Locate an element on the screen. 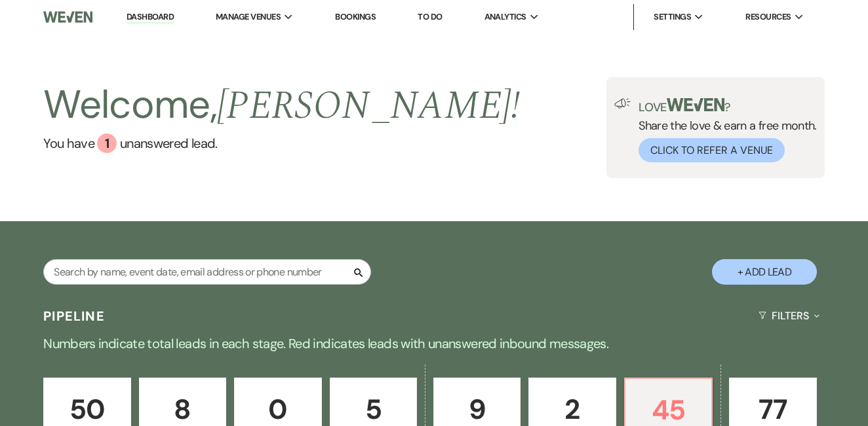  span: Resources is located at coordinates (768, 17).